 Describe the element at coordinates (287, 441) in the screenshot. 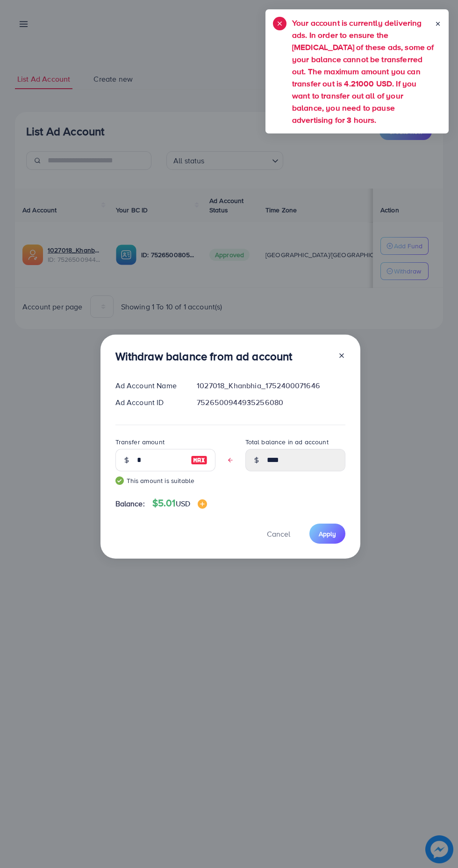

I see `label: Total balance in ad account` at that location.